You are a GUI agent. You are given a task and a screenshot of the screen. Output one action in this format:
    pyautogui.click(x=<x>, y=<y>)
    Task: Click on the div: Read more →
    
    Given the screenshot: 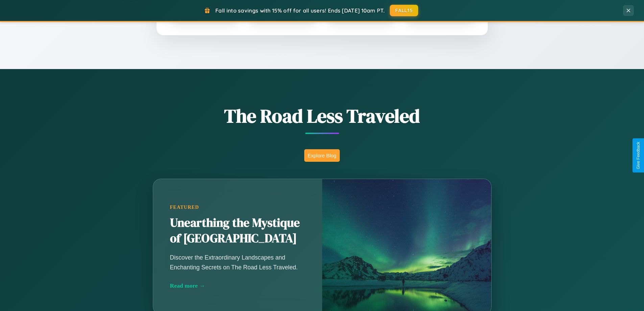 What is the action you would take?
    pyautogui.click(x=237, y=286)
    